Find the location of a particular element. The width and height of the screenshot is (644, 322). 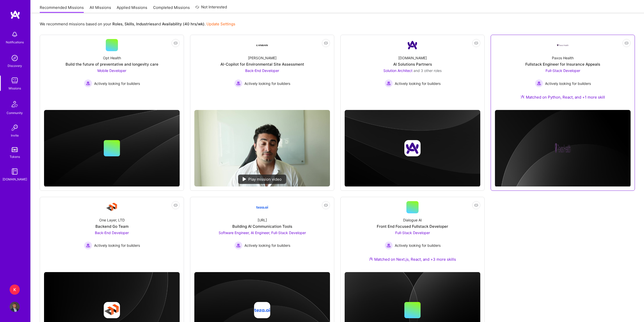

div: Opt Health is located at coordinates (112, 58).